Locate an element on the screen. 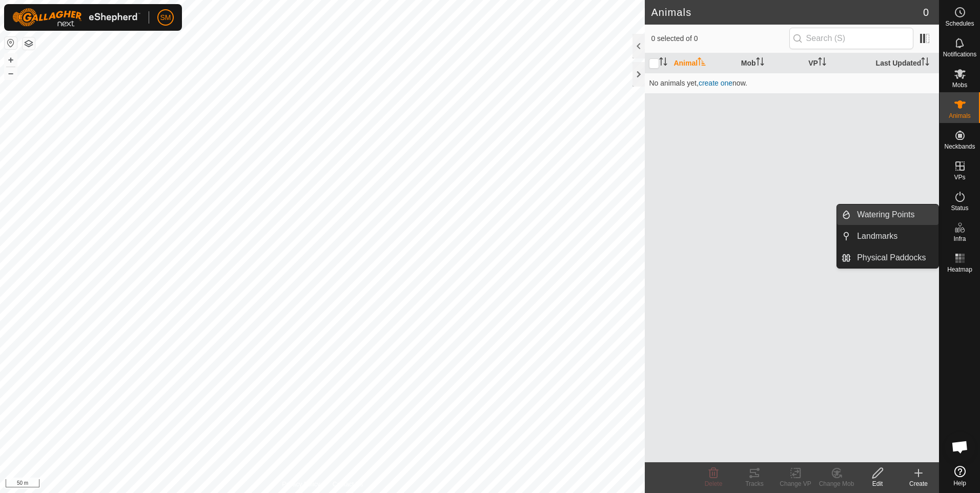 This screenshot has width=980, height=493. span: Animals is located at coordinates (960, 116).